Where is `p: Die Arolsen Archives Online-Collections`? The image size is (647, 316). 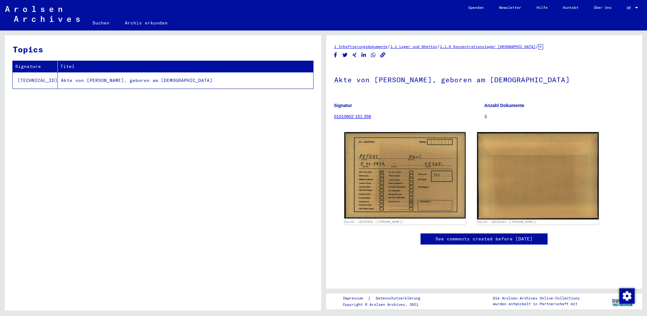 p: Die Arolsen Archives Online-Collections is located at coordinates (536, 298).